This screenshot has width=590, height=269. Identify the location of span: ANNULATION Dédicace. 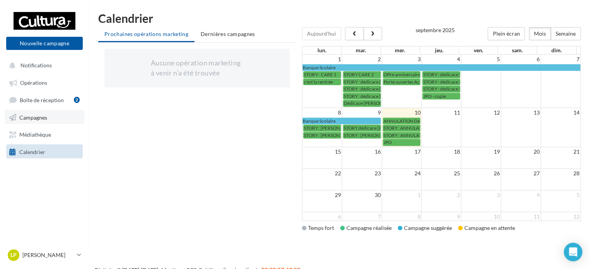
(408, 121).